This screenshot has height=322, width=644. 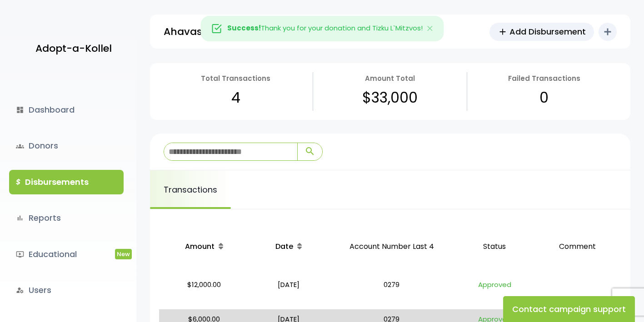 What do you see at coordinates (577, 247) in the screenshot?
I see `p: Comment` at bounding box center [577, 247].